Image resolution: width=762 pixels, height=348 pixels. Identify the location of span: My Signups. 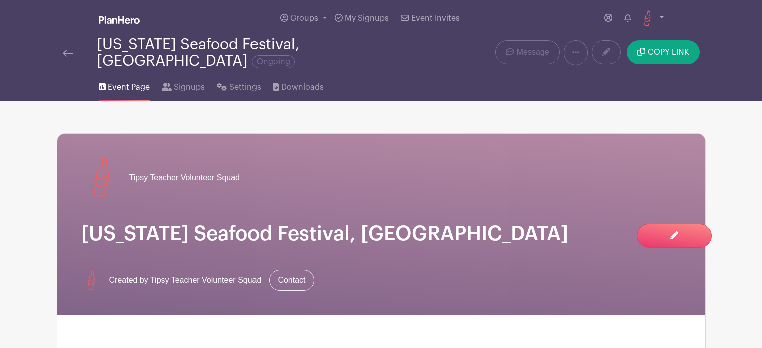
(367, 18).